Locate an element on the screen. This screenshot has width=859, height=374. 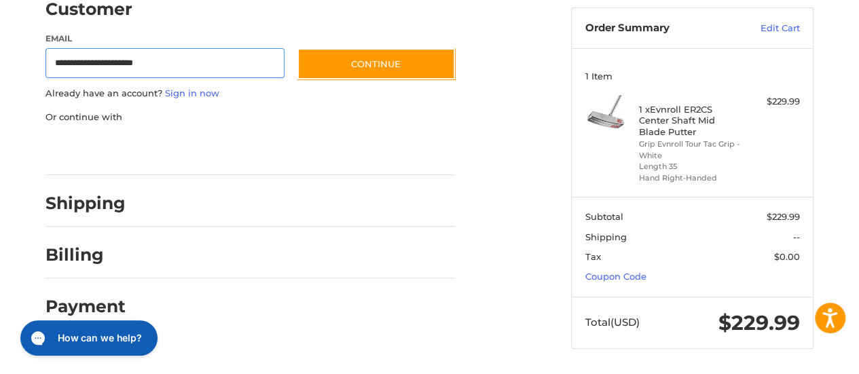
p: Or continue with is located at coordinates (250, 118).